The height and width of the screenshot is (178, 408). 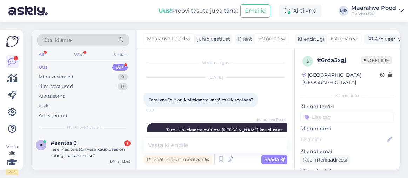 What do you see at coordinates (41, 55) in the screenshot?
I see `div: All` at bounding box center [41, 55].